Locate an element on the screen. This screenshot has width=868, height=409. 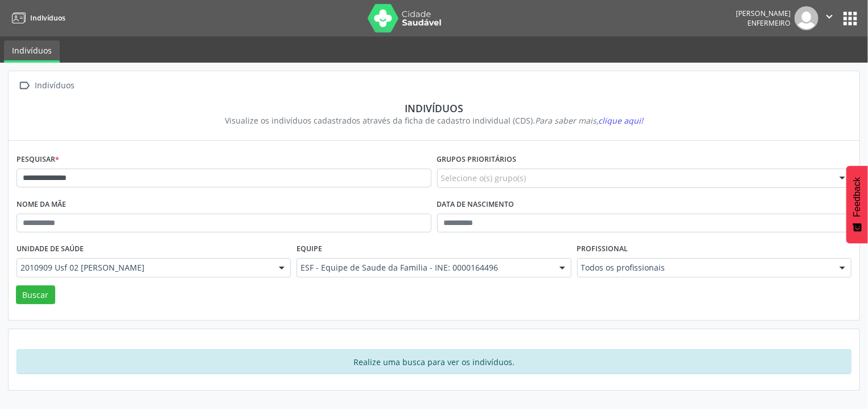
img: img is located at coordinates (806, 19).